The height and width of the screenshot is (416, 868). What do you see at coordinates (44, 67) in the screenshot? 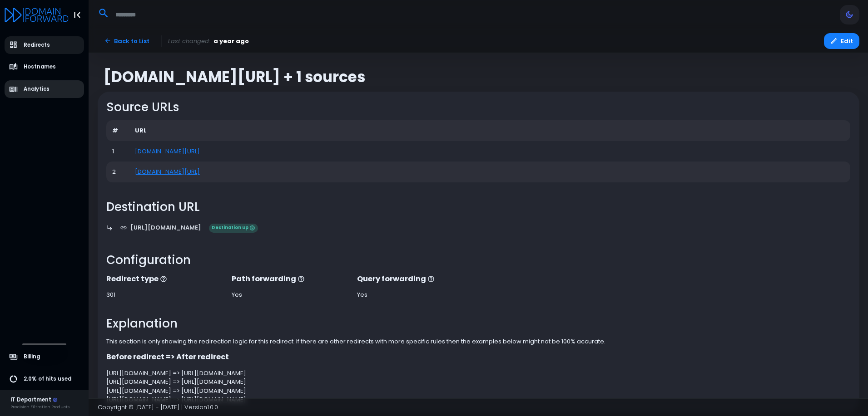
I see `a: Hostnames` at bounding box center [44, 67].